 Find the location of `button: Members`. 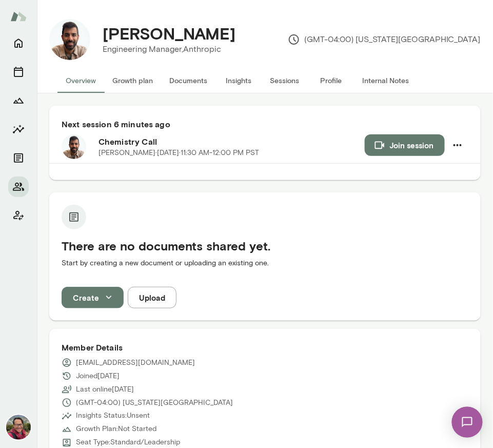

button: Members is located at coordinates (19, 187).